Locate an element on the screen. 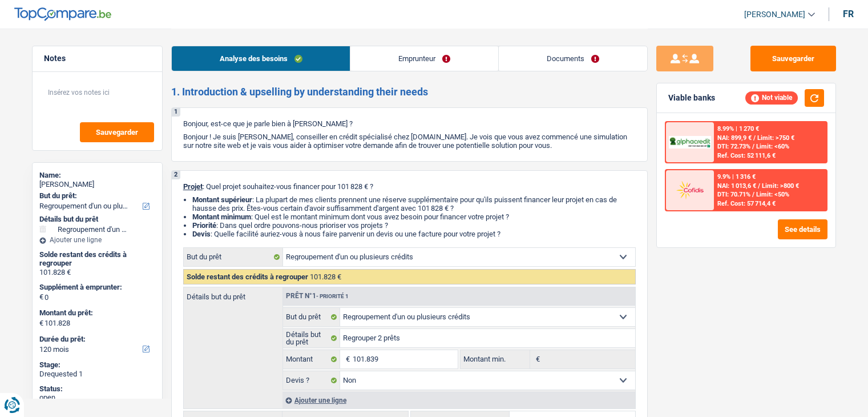 The height and width of the screenshot is (417, 868). div: Prêt n°1 is located at coordinates (318, 296).